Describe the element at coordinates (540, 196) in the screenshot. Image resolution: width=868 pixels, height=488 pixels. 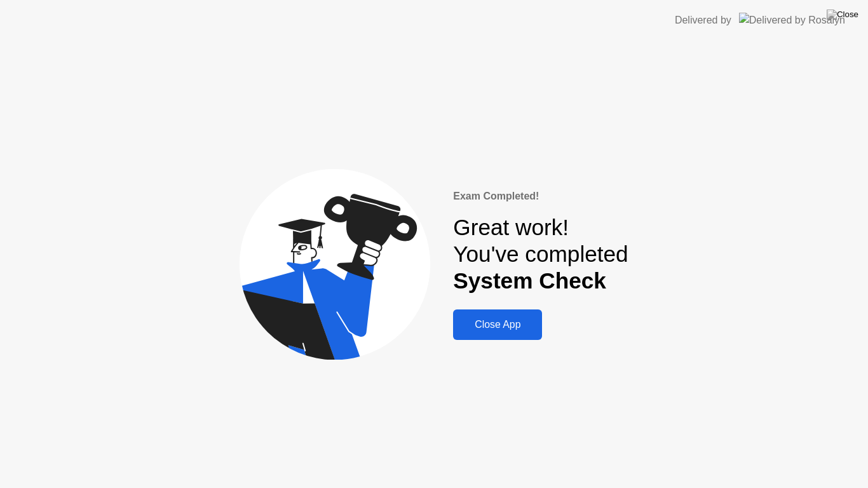
I see `div: Exam Completed!` at that location.